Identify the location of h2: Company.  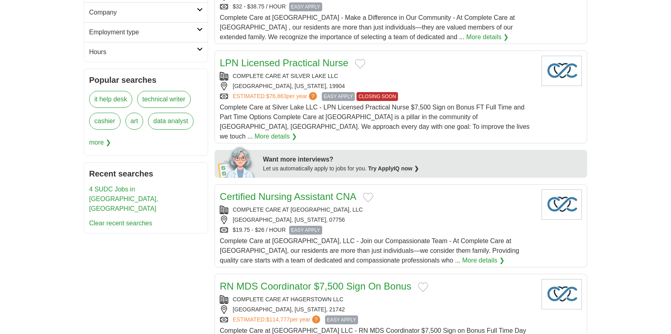
(143, 13).